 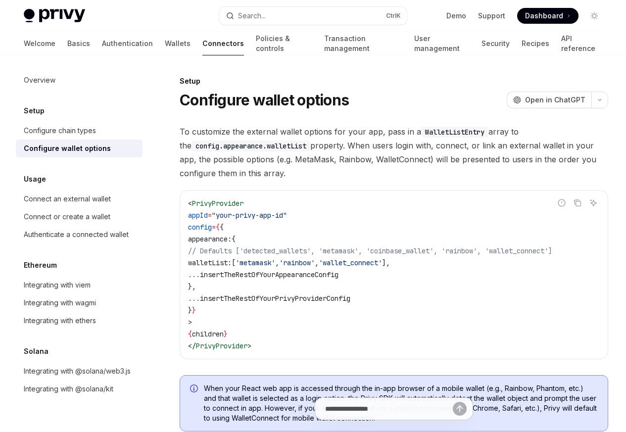 I want to click on a: Integrating with @solana/web3.js, so click(x=79, y=371).